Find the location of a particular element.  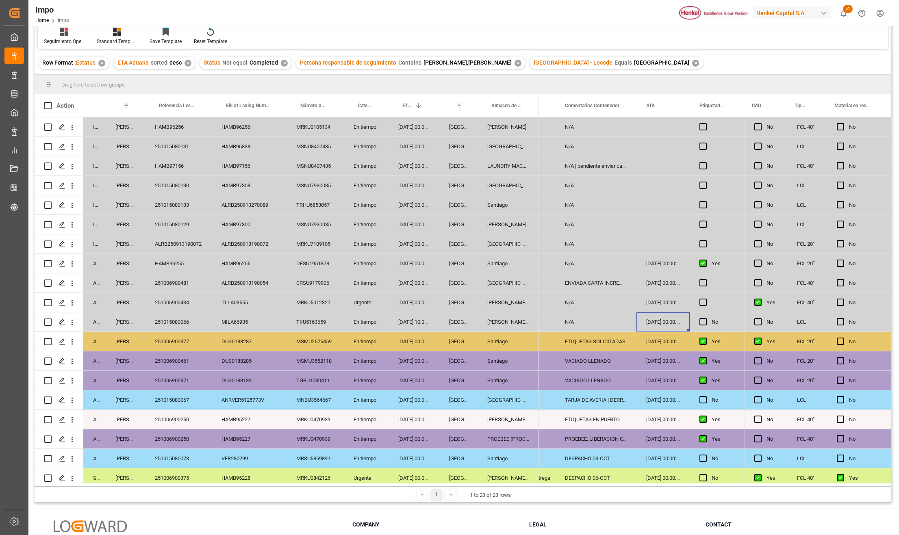

div: TGBU1030411 is located at coordinates (315, 380).